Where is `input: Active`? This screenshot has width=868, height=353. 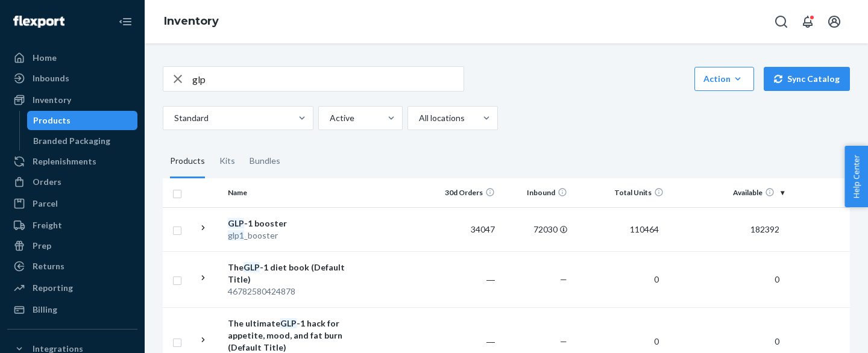 input: Active is located at coordinates (329, 118).